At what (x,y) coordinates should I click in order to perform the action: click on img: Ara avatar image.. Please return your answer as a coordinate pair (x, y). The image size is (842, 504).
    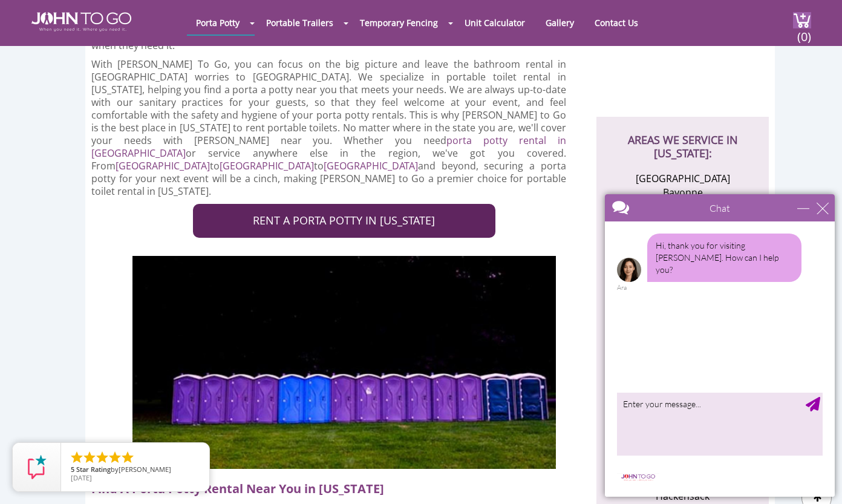
    Looking at the image, I should click on (32, 83).